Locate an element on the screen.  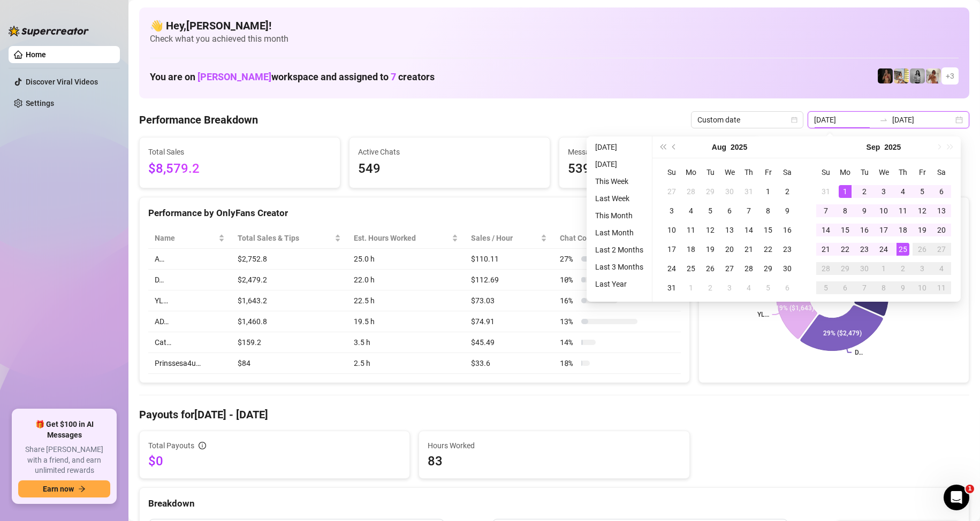
div: 13 is located at coordinates (730, 230).